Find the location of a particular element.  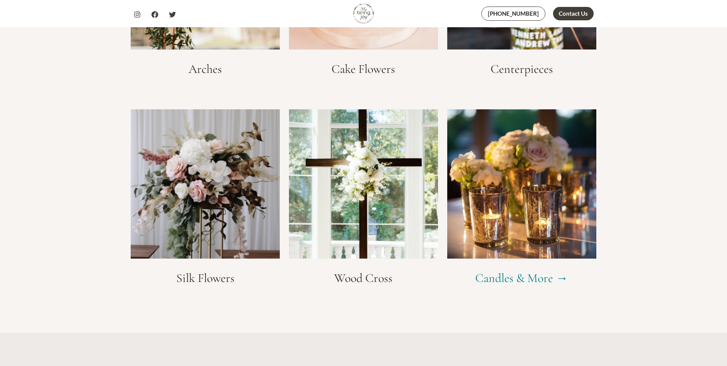

h3: Cake Flowers is located at coordinates (363, 69).